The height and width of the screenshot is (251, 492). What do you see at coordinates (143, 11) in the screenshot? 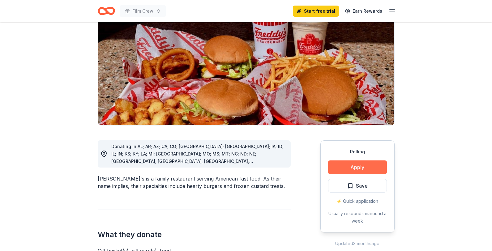
I see `span: Film Crew` at bounding box center [143, 11].